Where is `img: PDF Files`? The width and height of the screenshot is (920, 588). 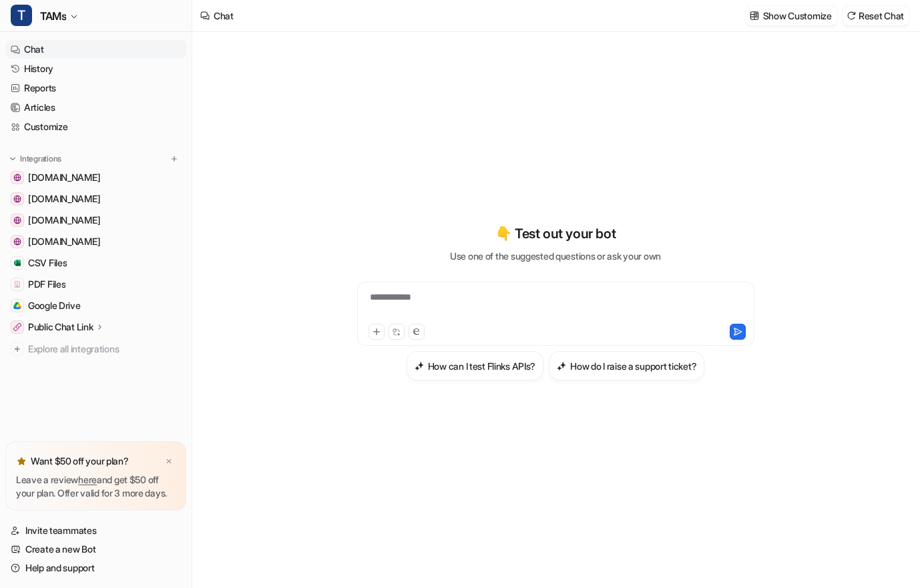
img: PDF Files is located at coordinates (18, 284).